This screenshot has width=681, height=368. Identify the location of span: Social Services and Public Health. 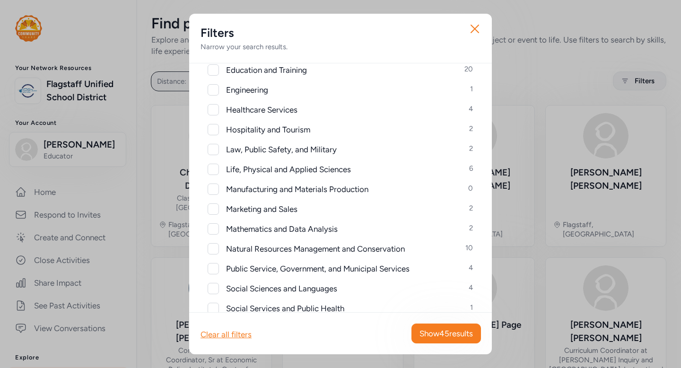
(285, 309).